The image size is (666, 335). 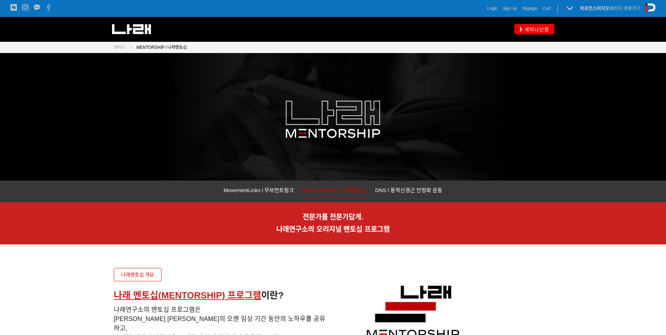 I want to click on strong: 퍼포먼스피지오, so click(x=595, y=8).